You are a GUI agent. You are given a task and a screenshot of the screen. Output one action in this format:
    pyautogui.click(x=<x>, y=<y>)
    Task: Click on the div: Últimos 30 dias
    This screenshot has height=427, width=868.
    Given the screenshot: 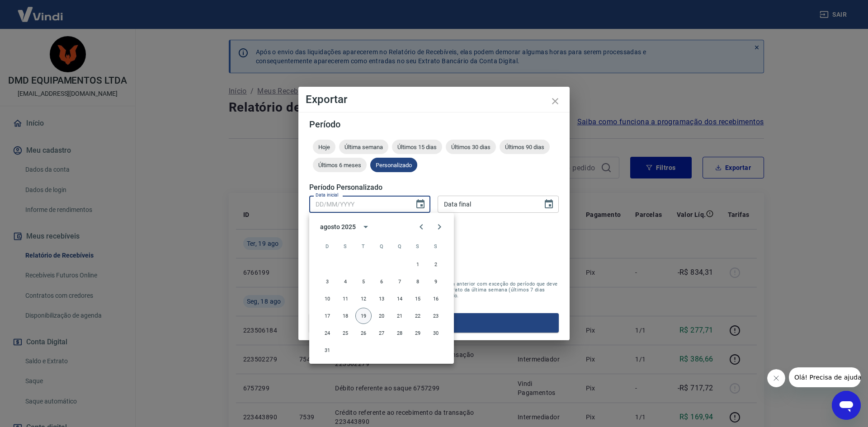 What is the action you would take?
    pyautogui.click(x=470, y=147)
    